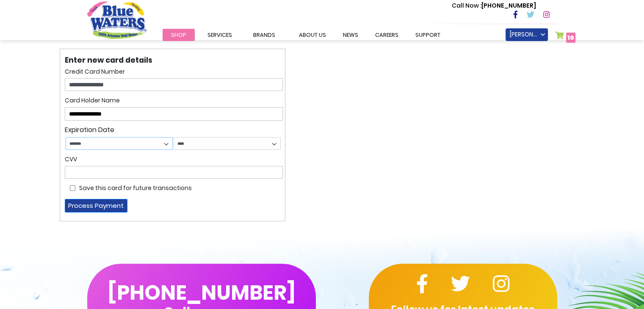  What do you see at coordinates (386, 35) in the screenshot?
I see `a: careers` at bounding box center [386, 35].